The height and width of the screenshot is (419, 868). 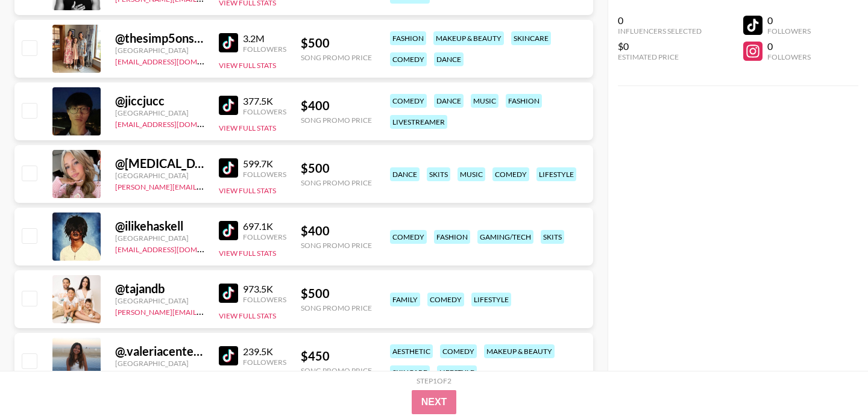 I want to click on div: Estimated Price, so click(x=659, y=57).